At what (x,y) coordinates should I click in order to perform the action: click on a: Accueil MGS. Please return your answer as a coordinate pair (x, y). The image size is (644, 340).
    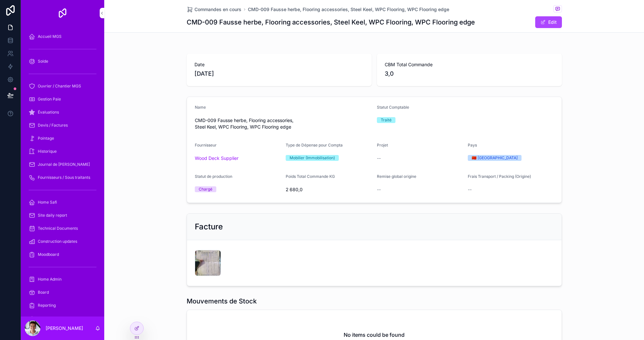
    Looking at the image, I should click on (63, 36).